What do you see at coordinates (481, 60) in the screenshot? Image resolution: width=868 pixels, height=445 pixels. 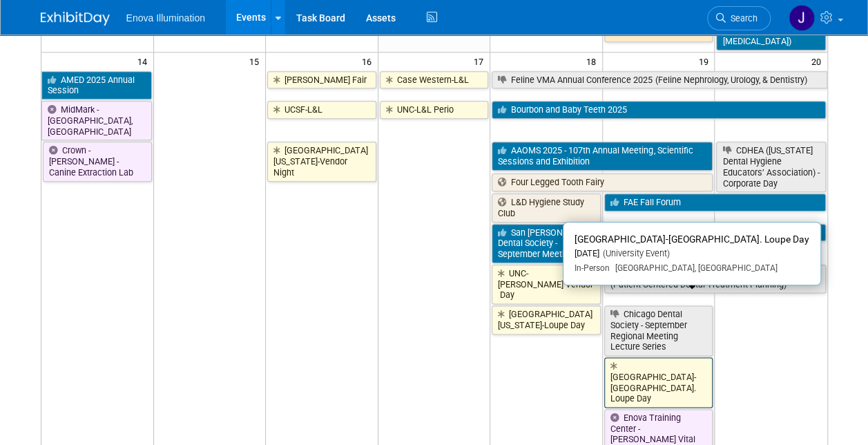 I see `span: 17` at bounding box center [481, 60].